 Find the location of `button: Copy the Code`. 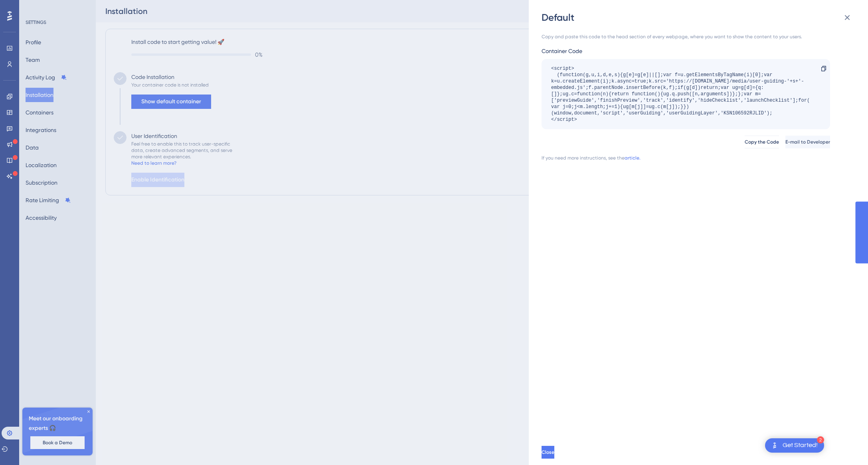

button: Copy the Code is located at coordinates (762, 142).